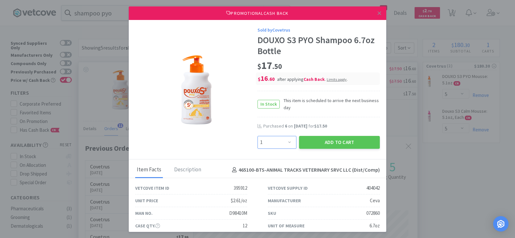 The height and width of the screenshot is (238, 515). What do you see at coordinates (314, 79) in the screenshot?
I see `i: Cash Back` at bounding box center [314, 79].